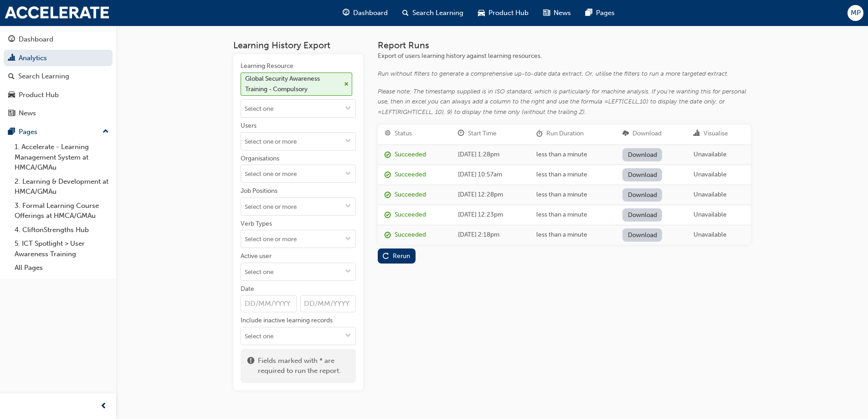 Image resolution: width=868 pixels, height=419 pixels. I want to click on a: car-iconProduct Hub, so click(503, 13).